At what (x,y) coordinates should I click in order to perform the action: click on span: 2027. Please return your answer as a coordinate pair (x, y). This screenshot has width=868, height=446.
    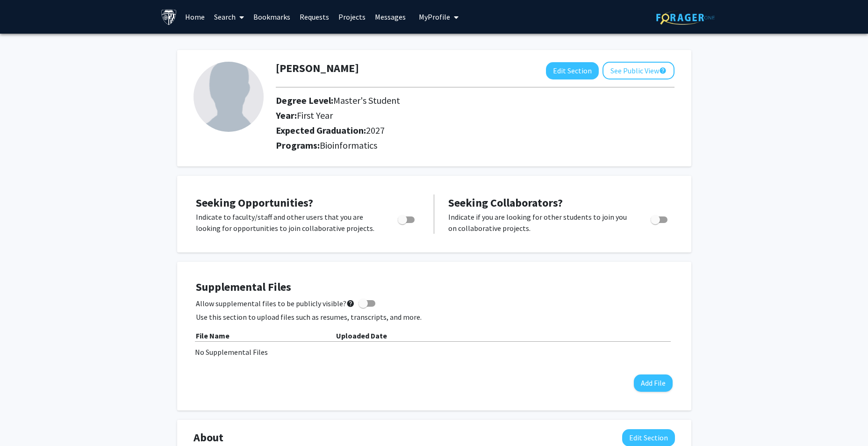
    Looking at the image, I should click on (375, 130).